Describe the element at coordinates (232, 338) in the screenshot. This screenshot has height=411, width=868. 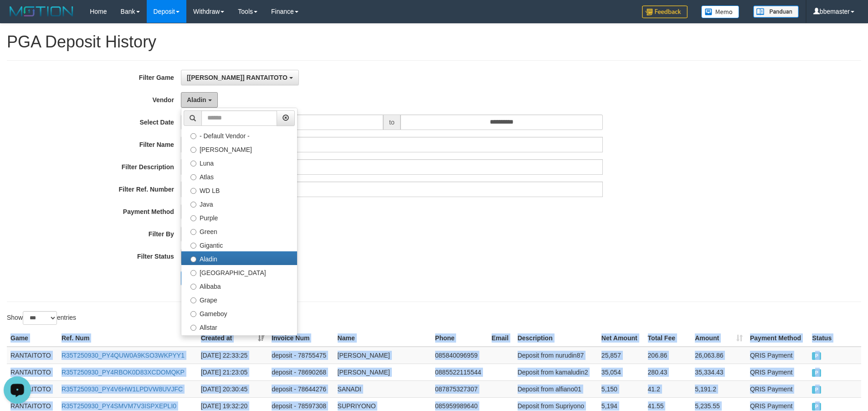
I see `th: Created at: activate to sort column ascending` at that location.